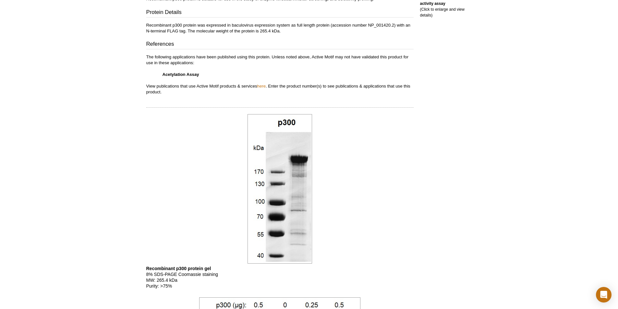 The width and height of the screenshot is (618, 309). What do you see at coordinates (280, 13) in the screenshot?
I see `h3: Protein Details` at bounding box center [280, 13].